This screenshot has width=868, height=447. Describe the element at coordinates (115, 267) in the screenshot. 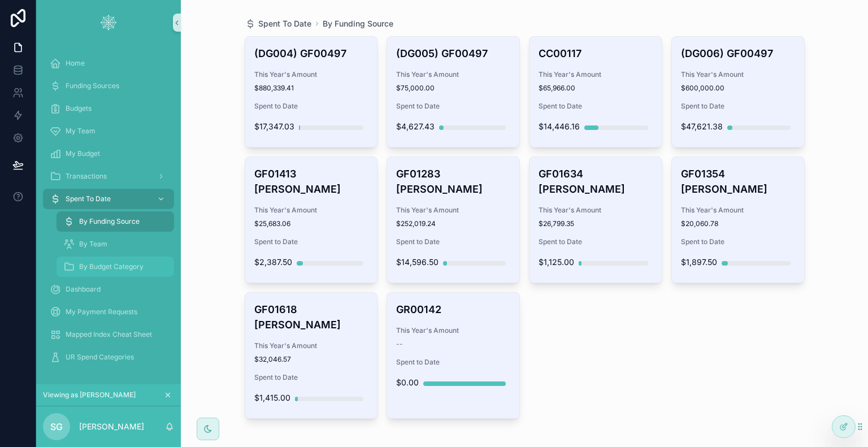

I see `a: By Budget Category` at that location.